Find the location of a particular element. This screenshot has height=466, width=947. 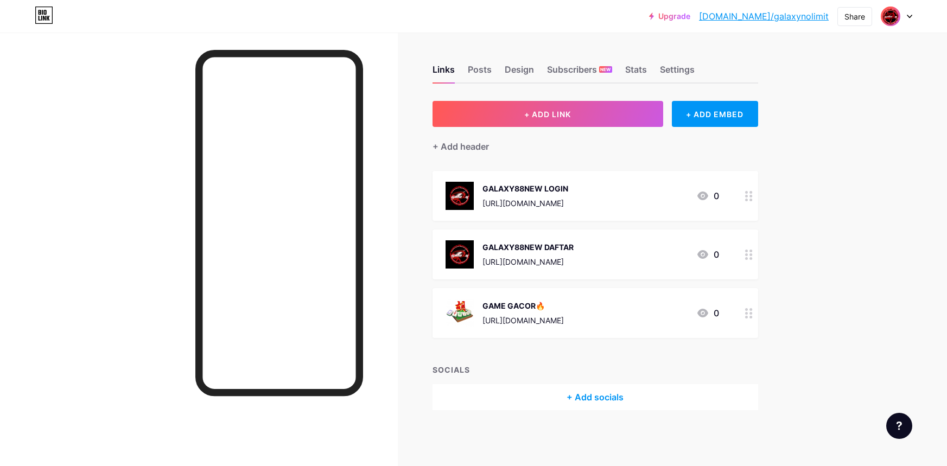

img: GAME GACOR🔥 is located at coordinates (460, 313).